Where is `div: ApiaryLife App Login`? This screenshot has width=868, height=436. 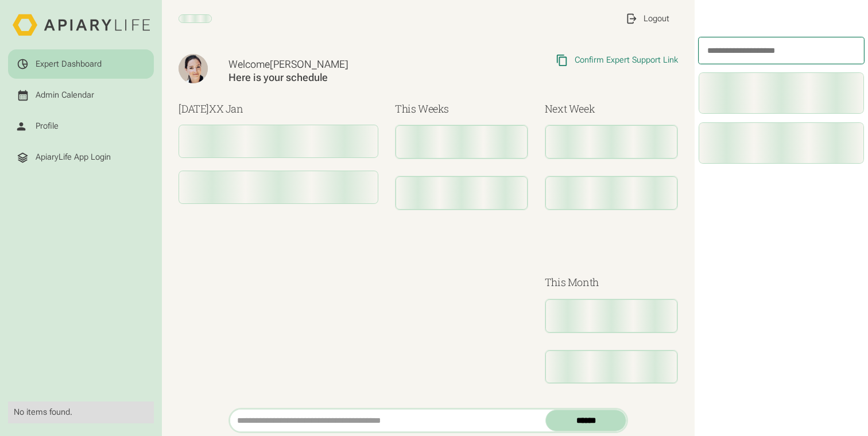
div: ApiaryLife App Login is located at coordinates (73, 157).